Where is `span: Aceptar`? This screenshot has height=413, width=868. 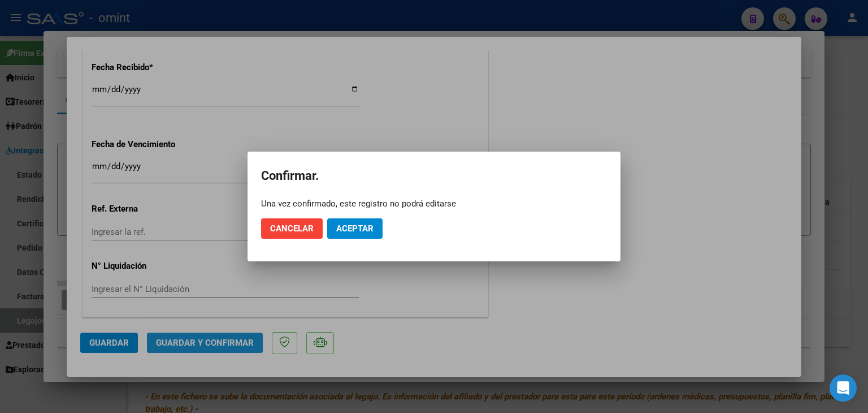 span: Aceptar is located at coordinates (355, 229).